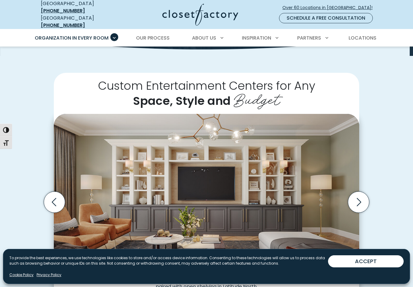  What do you see at coordinates (21, 275) in the screenshot?
I see `a: Cookie Policy` at bounding box center [21, 275].